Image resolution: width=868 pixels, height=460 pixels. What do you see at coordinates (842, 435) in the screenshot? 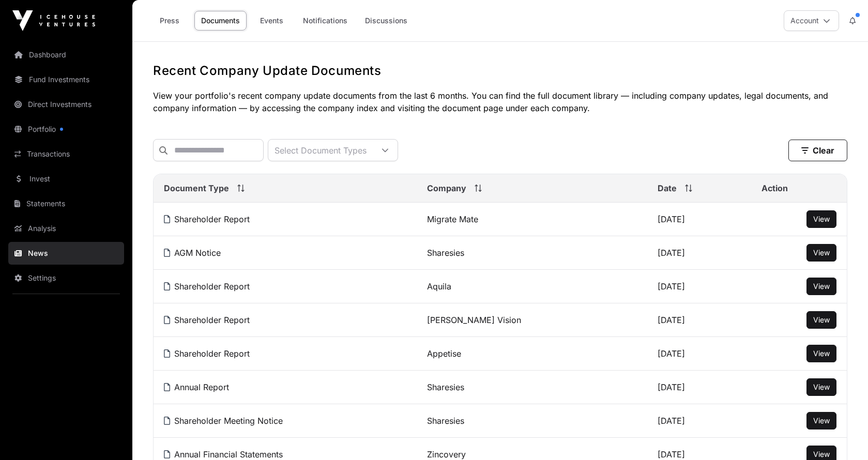
I see `div: Chat Widget` at bounding box center [842, 435].